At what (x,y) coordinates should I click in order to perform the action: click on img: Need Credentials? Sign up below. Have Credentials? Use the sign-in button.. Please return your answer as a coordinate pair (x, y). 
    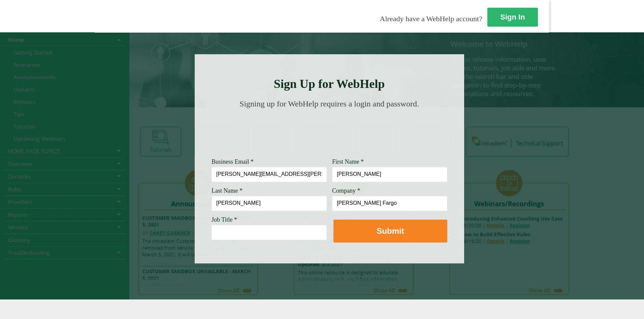
    Looking at the image, I should click on (330, 132).